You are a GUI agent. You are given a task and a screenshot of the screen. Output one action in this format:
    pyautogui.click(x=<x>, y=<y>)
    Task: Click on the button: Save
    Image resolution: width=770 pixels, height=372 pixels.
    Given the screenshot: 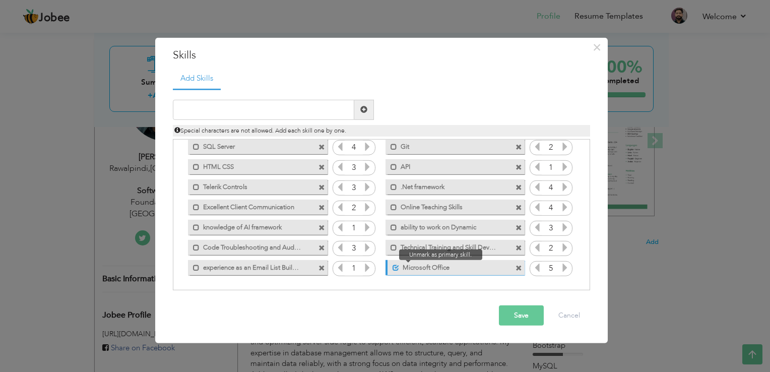 What is the action you would take?
    pyautogui.click(x=521, y=316)
    